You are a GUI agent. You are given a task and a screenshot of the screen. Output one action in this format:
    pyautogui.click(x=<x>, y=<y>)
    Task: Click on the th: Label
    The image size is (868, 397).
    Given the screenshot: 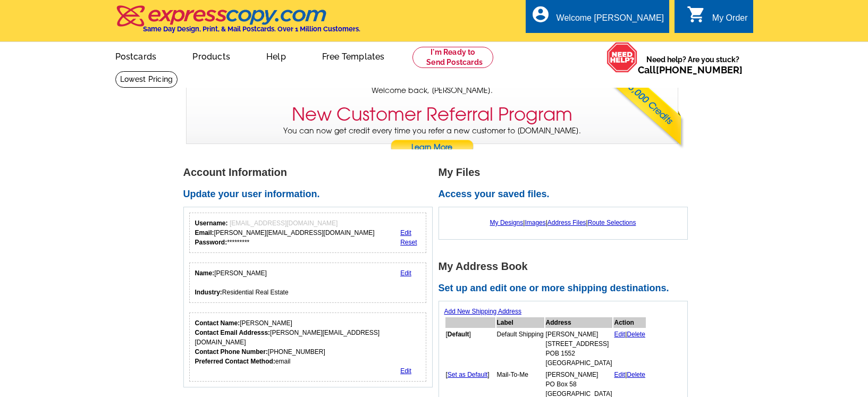 What is the action you would take?
    pyautogui.click(x=520, y=322)
    